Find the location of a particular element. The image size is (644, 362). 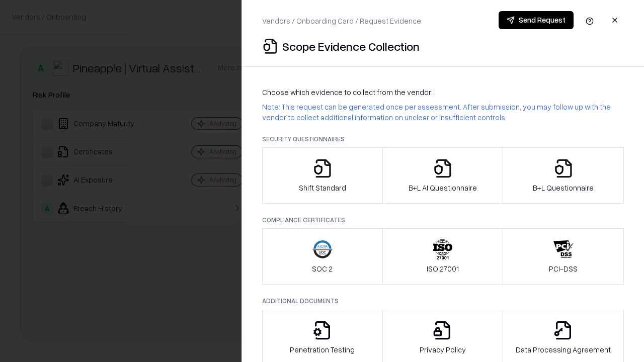

p: PCI-DSS is located at coordinates (563, 269).